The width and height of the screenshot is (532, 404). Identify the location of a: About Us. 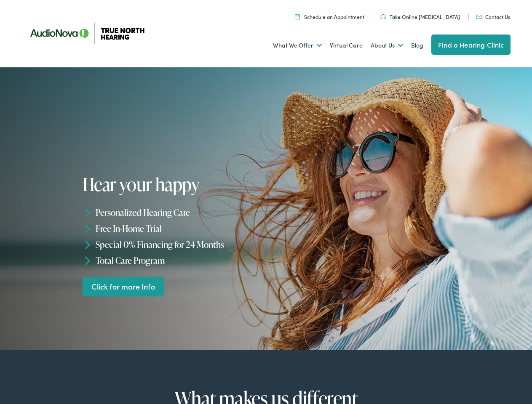
(387, 45).